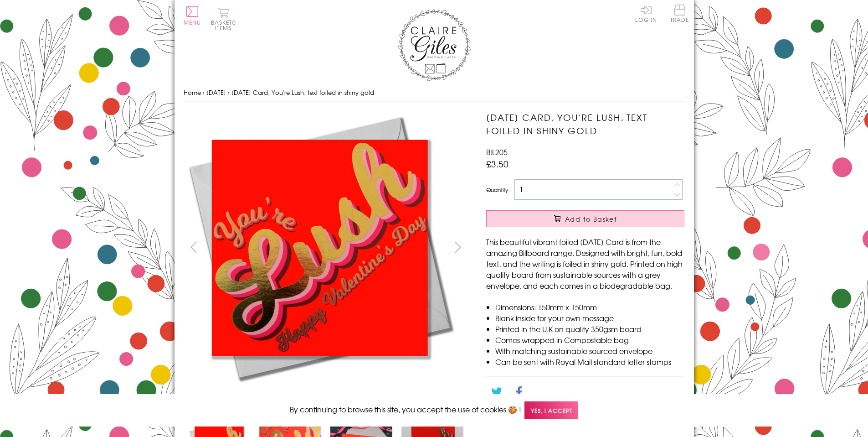  What do you see at coordinates (192, 23) in the screenshot?
I see `span: Menu` at bounding box center [192, 23].